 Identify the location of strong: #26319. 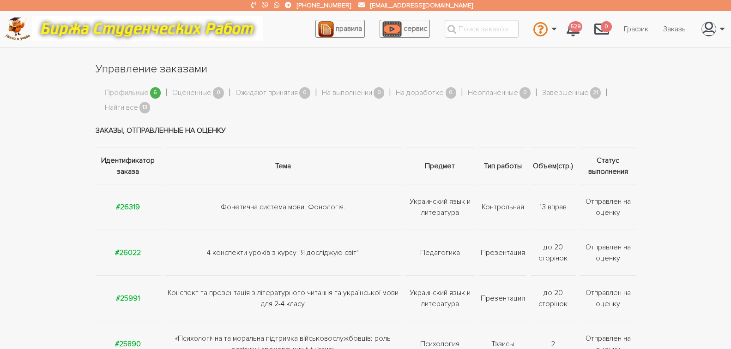
(128, 207).